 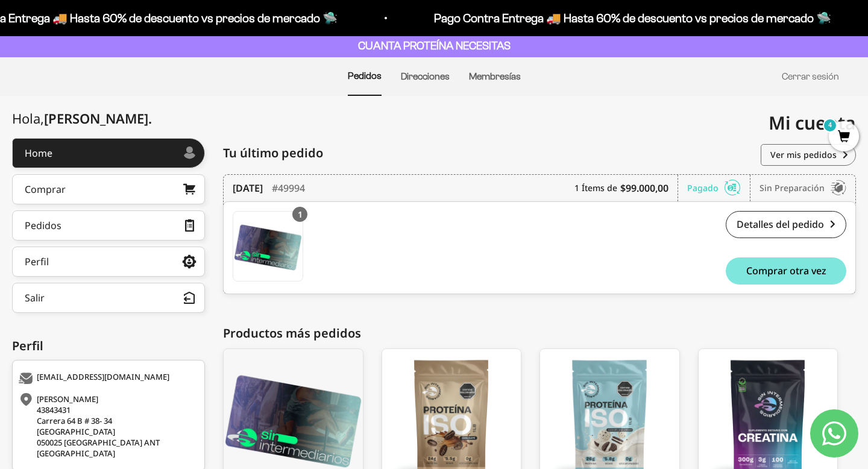 What do you see at coordinates (268, 246) in the screenshot?
I see `a: Membresía Anual` at bounding box center [268, 246].